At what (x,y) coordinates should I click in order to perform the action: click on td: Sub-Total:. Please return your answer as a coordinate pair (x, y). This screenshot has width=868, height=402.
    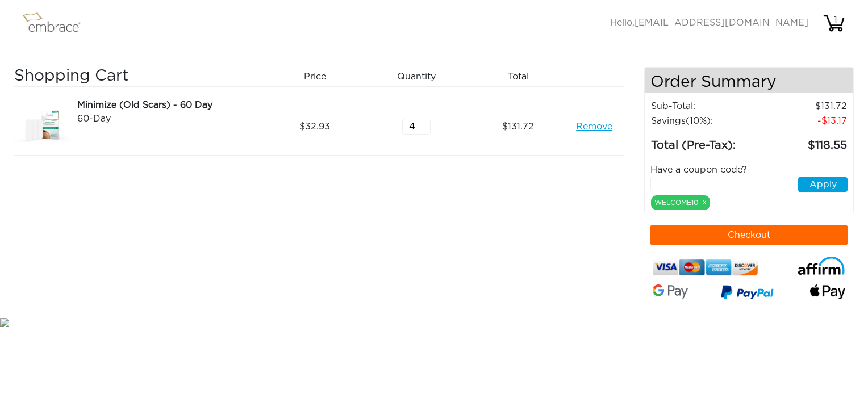
    Looking at the image, I should click on (705, 106).